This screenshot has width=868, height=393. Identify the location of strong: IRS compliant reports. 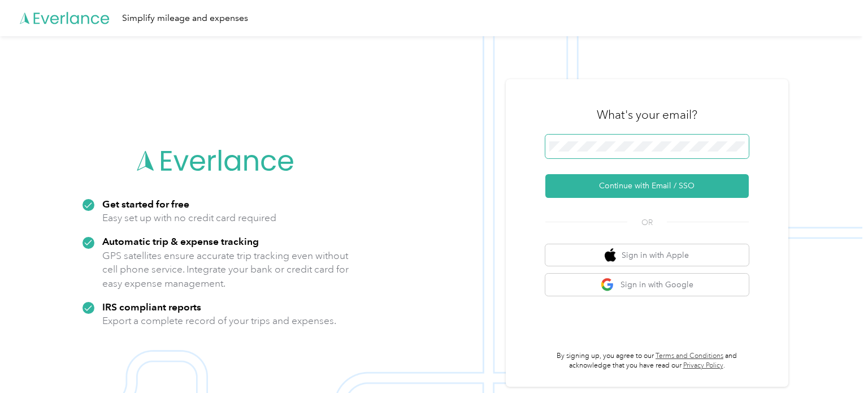
(151, 307).